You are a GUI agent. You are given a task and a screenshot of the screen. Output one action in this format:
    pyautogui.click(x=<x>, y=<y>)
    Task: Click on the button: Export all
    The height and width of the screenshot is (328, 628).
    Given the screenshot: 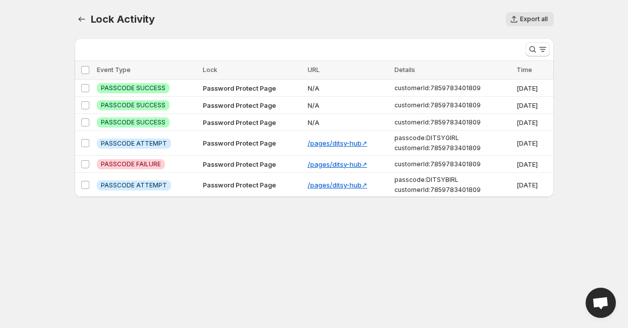 What is the action you would take?
    pyautogui.click(x=530, y=19)
    